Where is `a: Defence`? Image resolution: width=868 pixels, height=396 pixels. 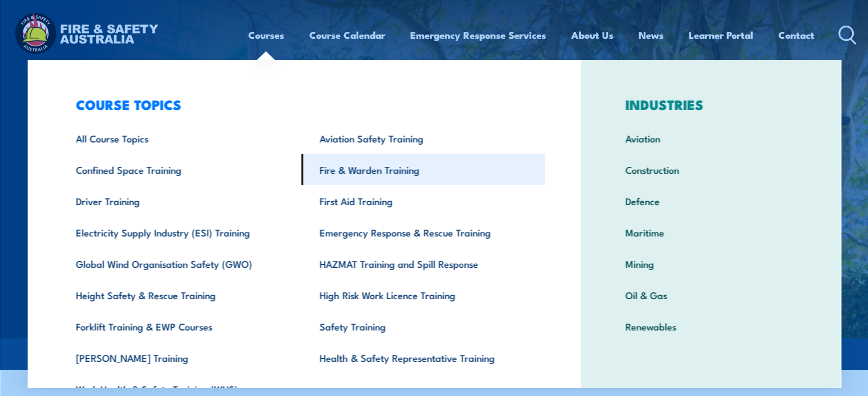 a: Defence is located at coordinates (710, 200).